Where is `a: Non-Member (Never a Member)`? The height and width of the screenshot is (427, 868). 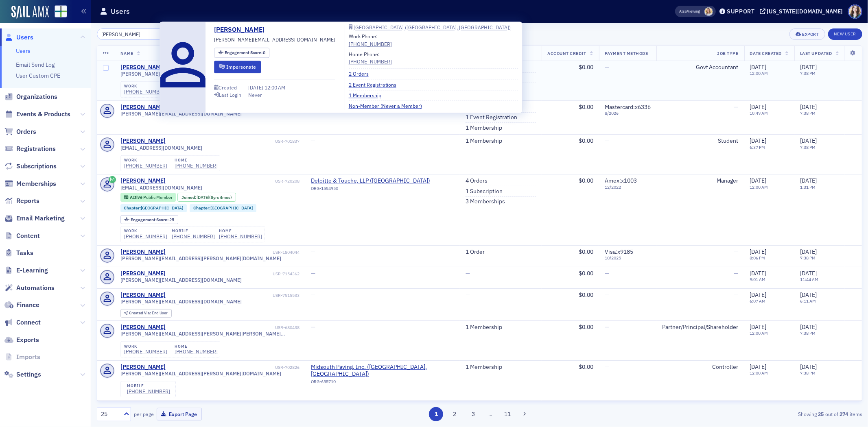 a: Non-Member (Never a Member) is located at coordinates (389, 106).